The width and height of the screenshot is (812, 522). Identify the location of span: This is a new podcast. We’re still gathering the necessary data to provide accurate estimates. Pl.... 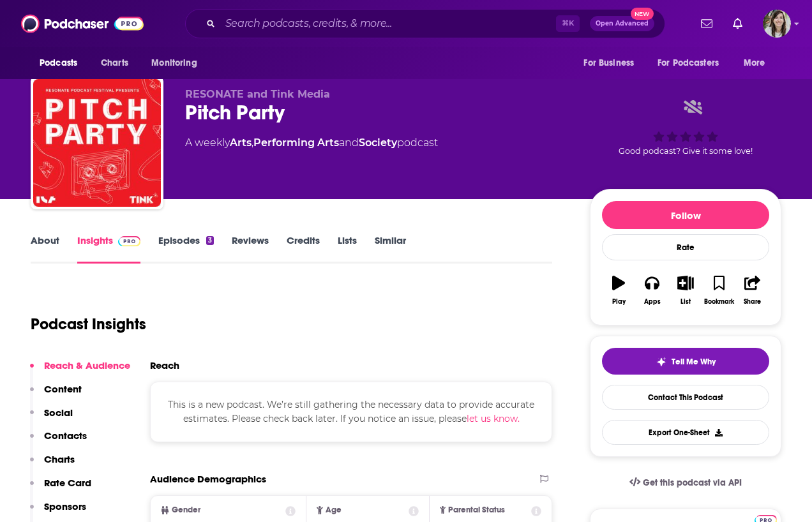
(351, 412).